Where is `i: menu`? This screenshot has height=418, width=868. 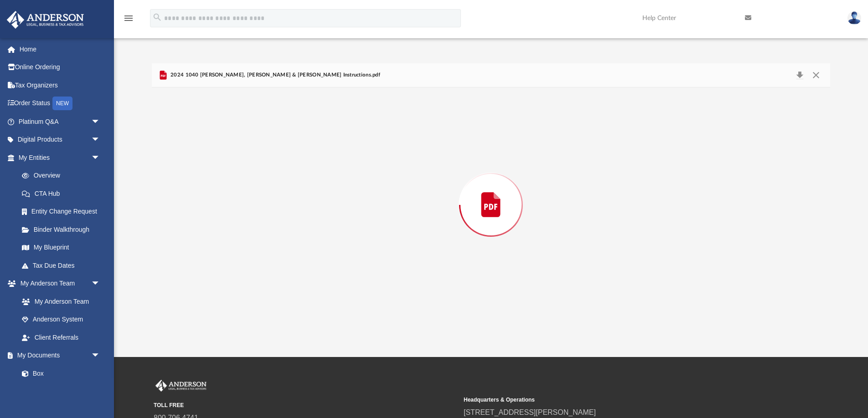
i: menu is located at coordinates (128, 18).